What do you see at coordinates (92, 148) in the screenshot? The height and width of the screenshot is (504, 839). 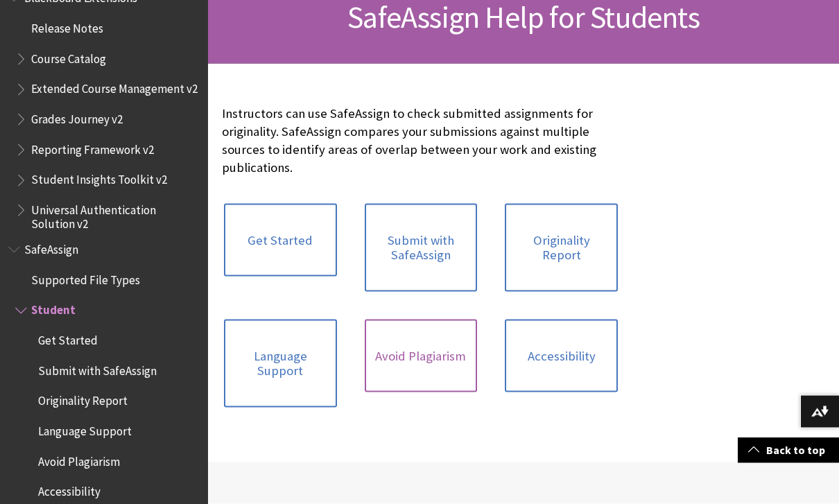 I see `span: Reporting Framework v2` at bounding box center [92, 148].